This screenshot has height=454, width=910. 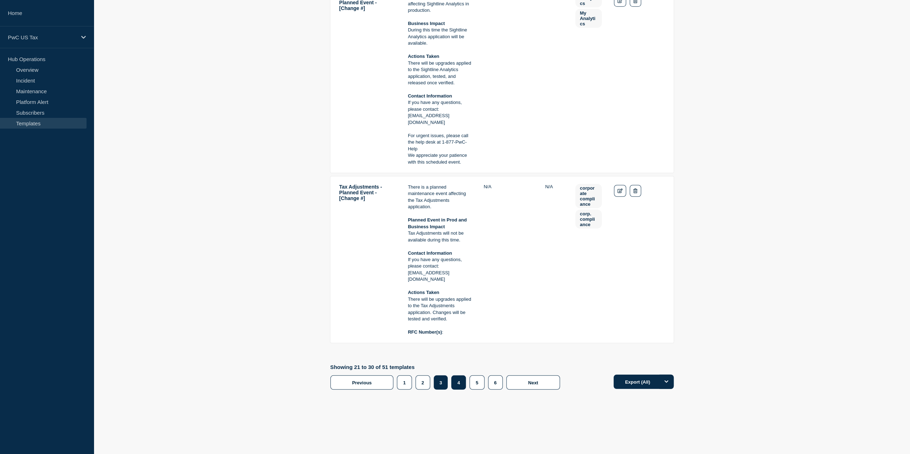 What do you see at coordinates (495, 383) in the screenshot?
I see `button: 6` at bounding box center [495, 383].